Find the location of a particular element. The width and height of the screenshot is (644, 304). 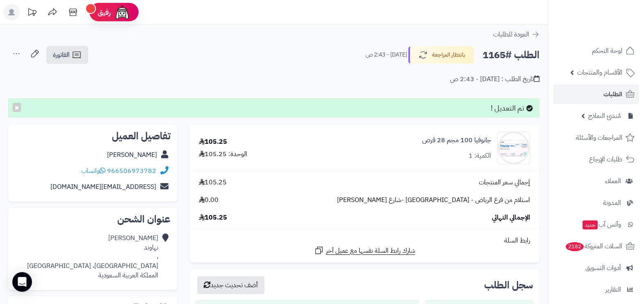

div: تم التعديل ! is located at coordinates (274, 108).